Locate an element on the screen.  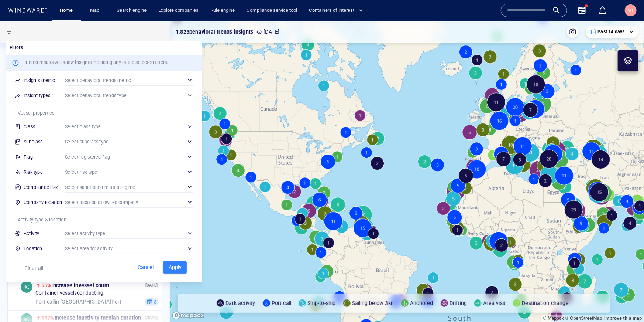
span: Cancel is located at coordinates (146, 267).